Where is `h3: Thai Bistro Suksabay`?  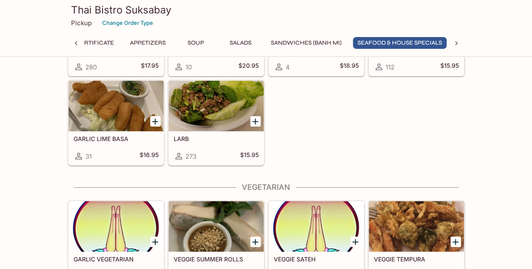
h3: Thai Bistro Suksabay is located at coordinates (266, 10).